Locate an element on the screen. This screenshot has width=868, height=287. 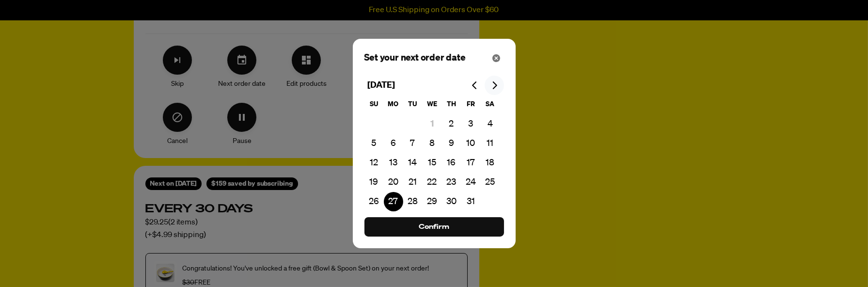
button: 18 is located at coordinates (491, 163).